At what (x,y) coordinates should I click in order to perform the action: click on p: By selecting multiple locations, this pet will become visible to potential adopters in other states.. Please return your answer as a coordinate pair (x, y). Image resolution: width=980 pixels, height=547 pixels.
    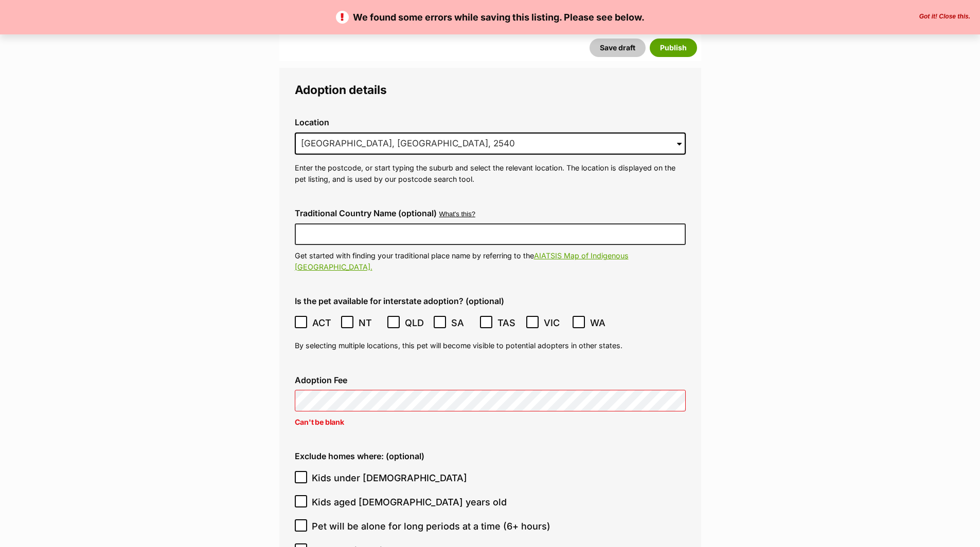
    Looking at the image, I should click on (490, 345).